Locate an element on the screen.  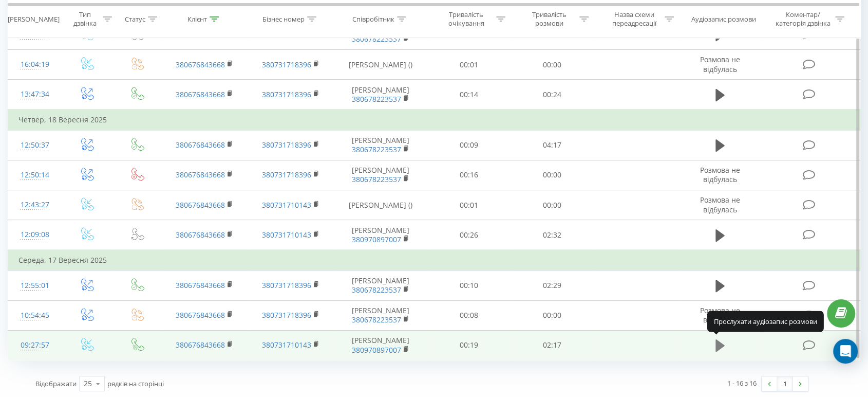
div: Open Intercom Messenger is located at coordinates (845, 351).